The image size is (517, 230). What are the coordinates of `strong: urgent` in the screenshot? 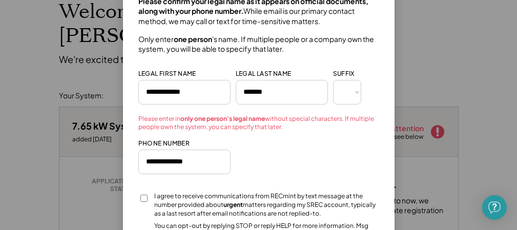 It's located at (233, 205).